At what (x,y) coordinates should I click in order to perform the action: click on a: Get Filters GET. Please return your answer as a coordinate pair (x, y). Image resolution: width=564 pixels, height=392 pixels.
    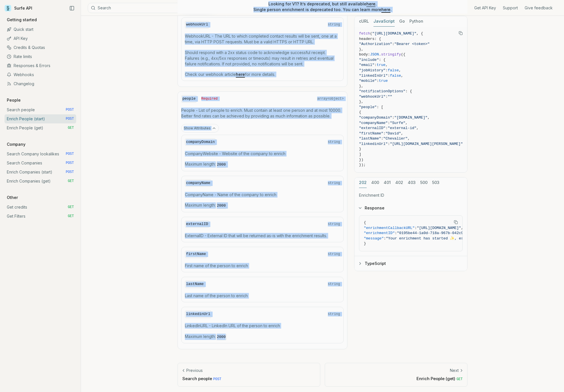
    Looking at the image, I should click on (40, 216).